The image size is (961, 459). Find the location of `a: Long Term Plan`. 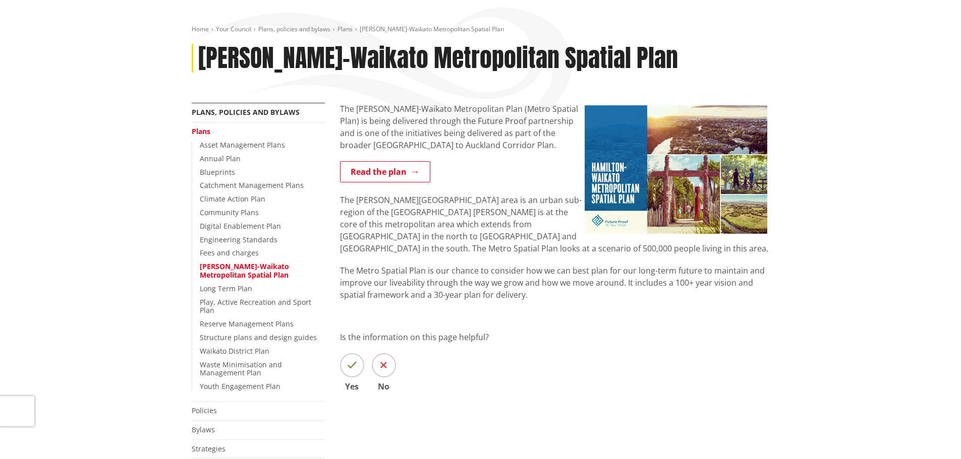

a: Long Term Plan is located at coordinates (226, 288).